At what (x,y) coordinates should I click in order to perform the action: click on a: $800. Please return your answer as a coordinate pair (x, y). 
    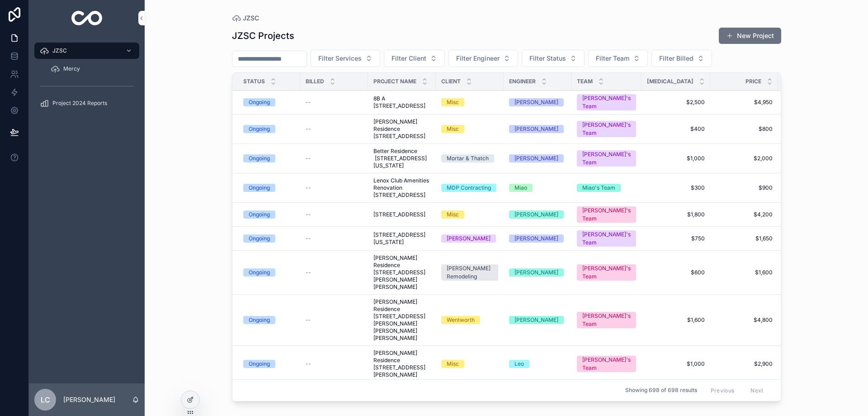
    Looking at the image, I should click on (745, 129).